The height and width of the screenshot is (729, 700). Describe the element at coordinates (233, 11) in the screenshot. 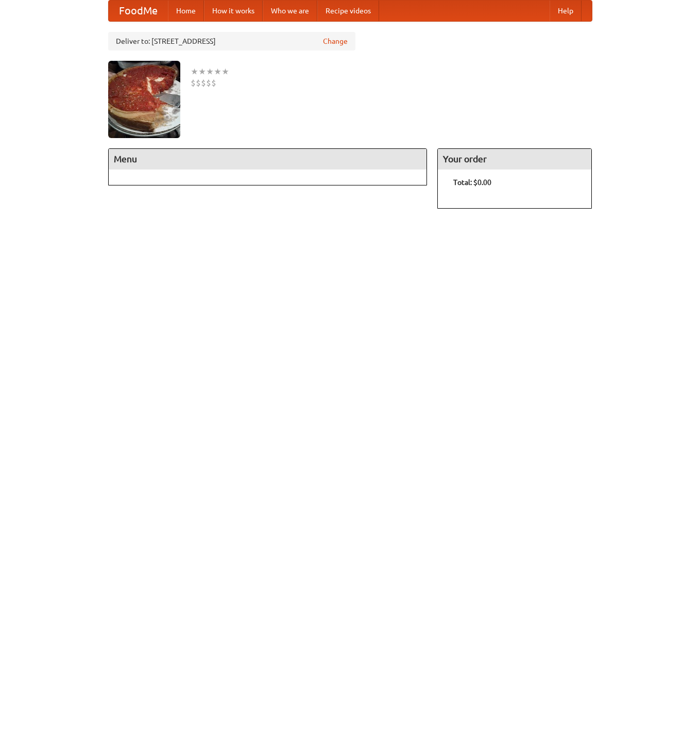

I see `a: How it works` at that location.